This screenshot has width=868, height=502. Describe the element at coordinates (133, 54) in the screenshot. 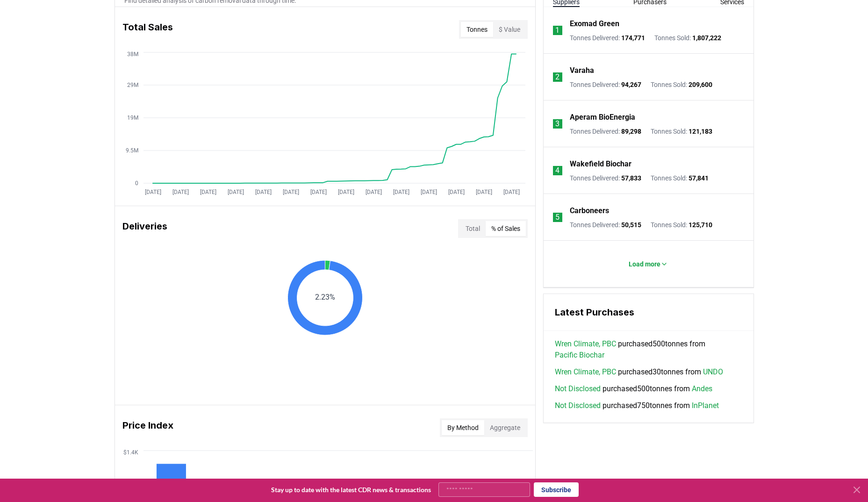

I see `tspan: 38M` at that location.